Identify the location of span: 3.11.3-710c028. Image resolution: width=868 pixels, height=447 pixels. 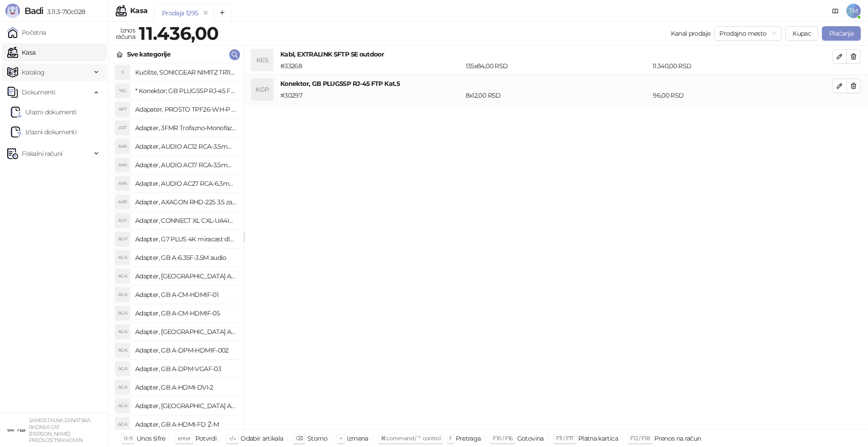
(64, 12).